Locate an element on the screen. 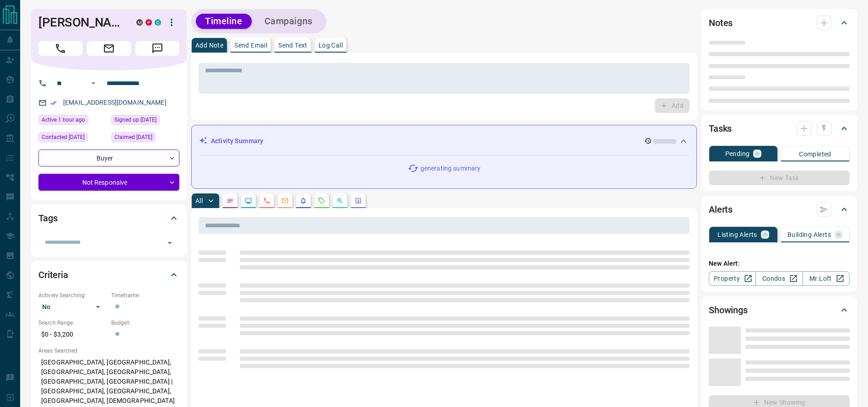 The image size is (868, 407). svg: Listing Alerts is located at coordinates (304, 201).